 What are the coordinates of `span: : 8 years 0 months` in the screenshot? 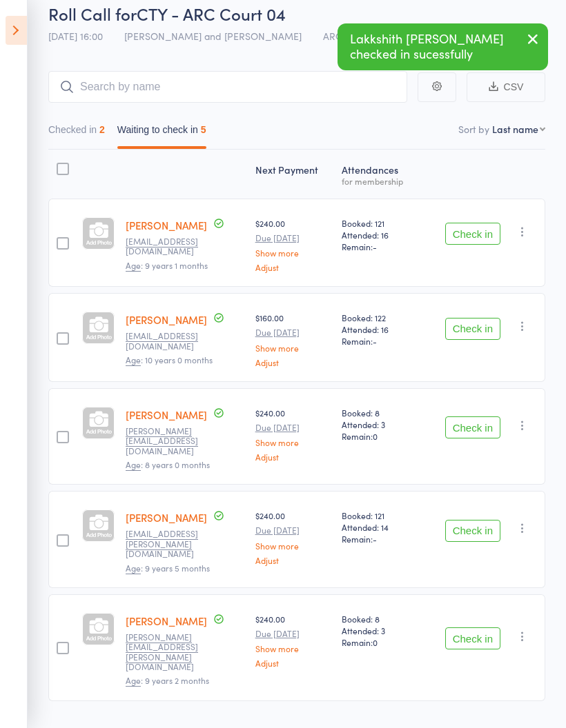 It's located at (167, 465).